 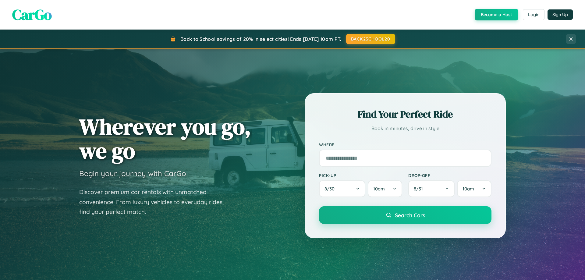 What do you see at coordinates (156, 202) in the screenshot?
I see `p: Discover premium car rentals with unmatched convenience. From luxury vehicles to everyday rides, ...` at bounding box center [156, 202].